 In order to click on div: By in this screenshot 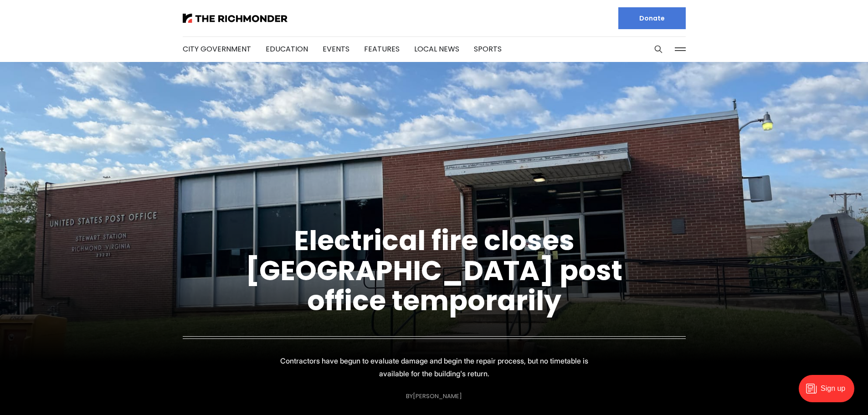, I will do `click(434, 395)`.